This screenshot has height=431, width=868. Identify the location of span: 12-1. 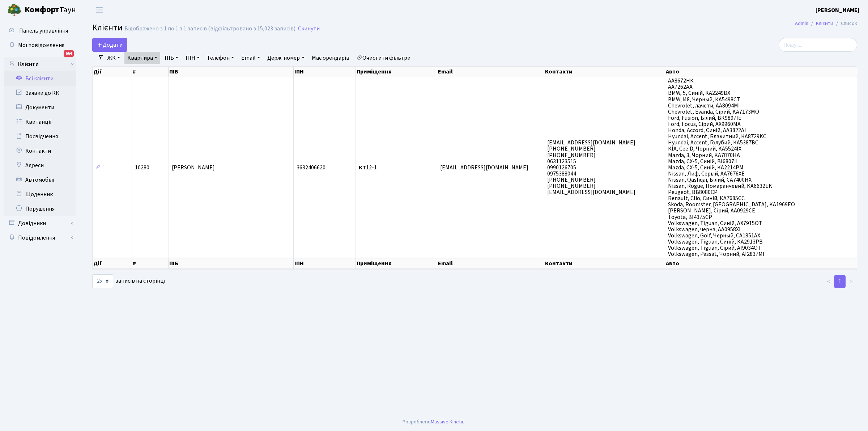
(368, 167).